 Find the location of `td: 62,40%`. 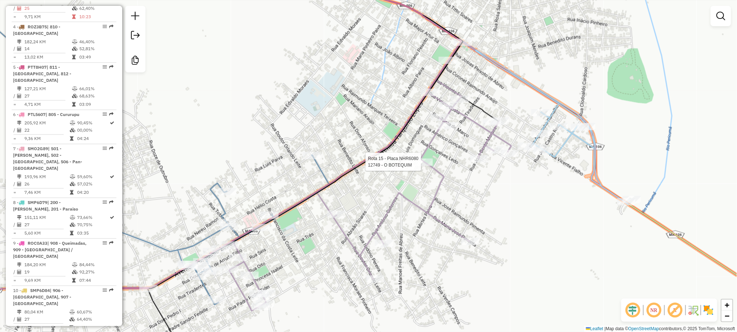

td: 62,40% is located at coordinates (96, 8).